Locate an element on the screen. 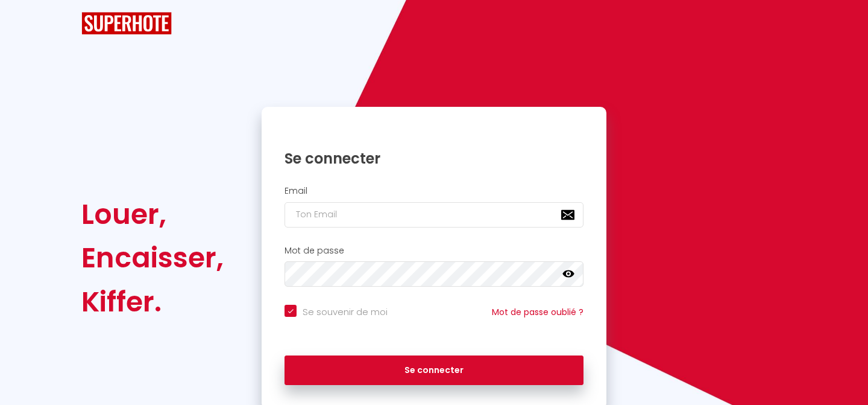 Image resolution: width=868 pixels, height=405 pixels. button: Se connecter is located at coordinates (434, 371).